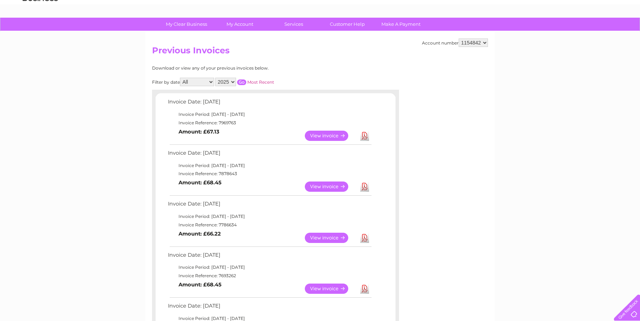 This screenshot has width=640, height=321. I want to click on a: Services, so click(293, 24).